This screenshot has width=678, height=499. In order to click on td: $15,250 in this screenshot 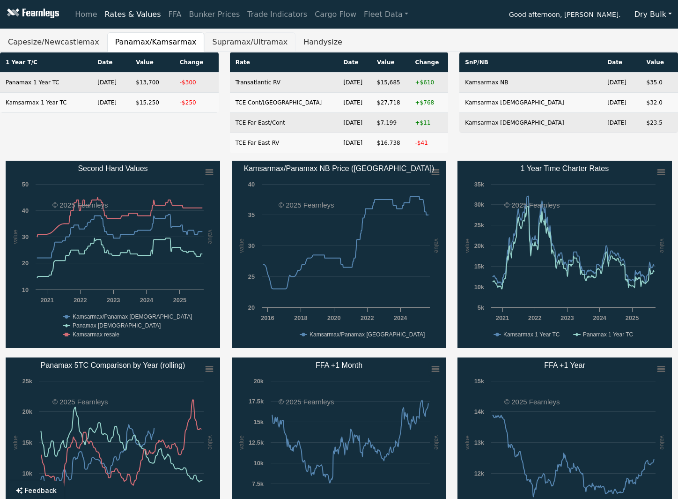, I will do `click(152, 103)`.